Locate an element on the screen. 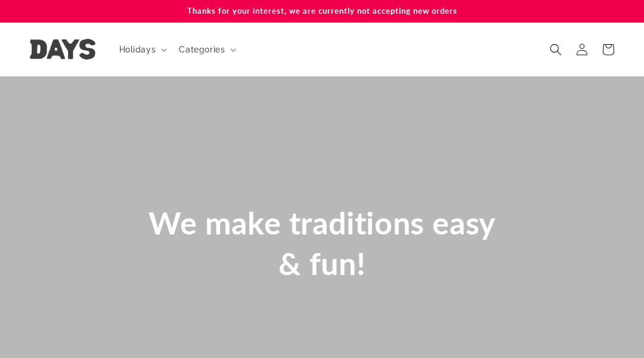  span: Holidays is located at coordinates (138, 49).